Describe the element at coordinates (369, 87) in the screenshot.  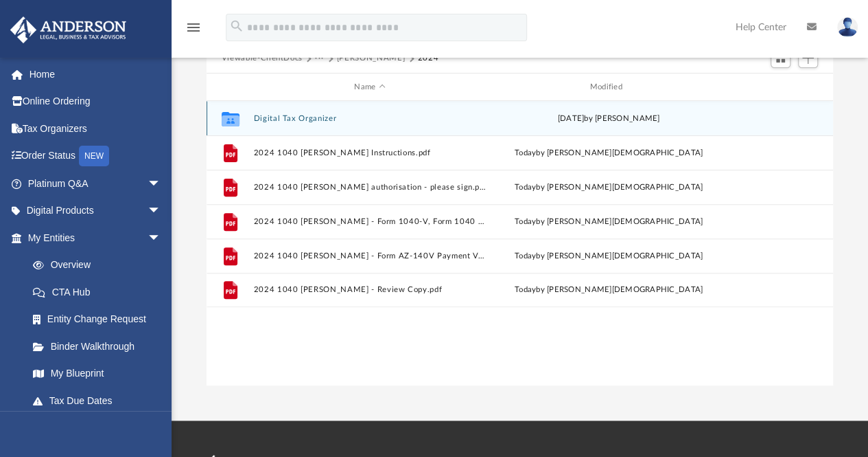
I see `div: Name` at that location.